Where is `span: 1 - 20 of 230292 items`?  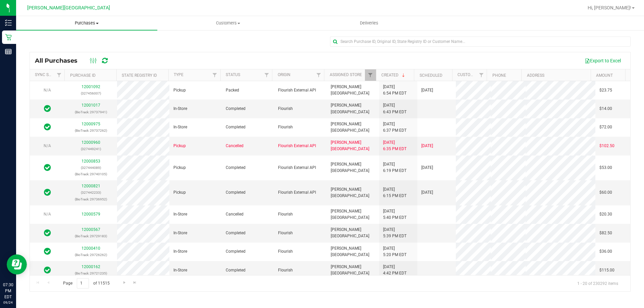
span: 1 - 20 of 230292 items is located at coordinates (598, 283).